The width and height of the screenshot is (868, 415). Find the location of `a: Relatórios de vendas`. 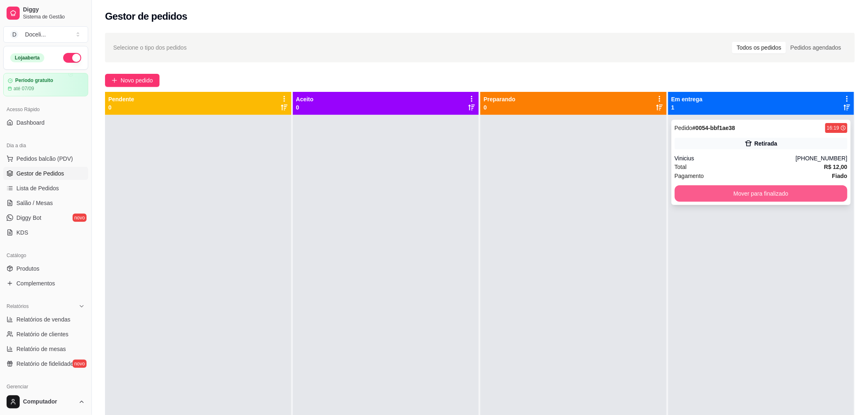

a: Relatórios de vendas is located at coordinates (46, 320).